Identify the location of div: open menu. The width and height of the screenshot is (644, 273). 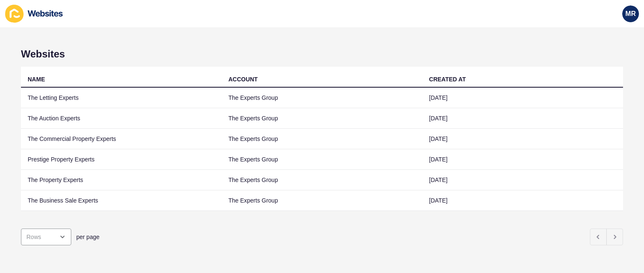
(46, 237).